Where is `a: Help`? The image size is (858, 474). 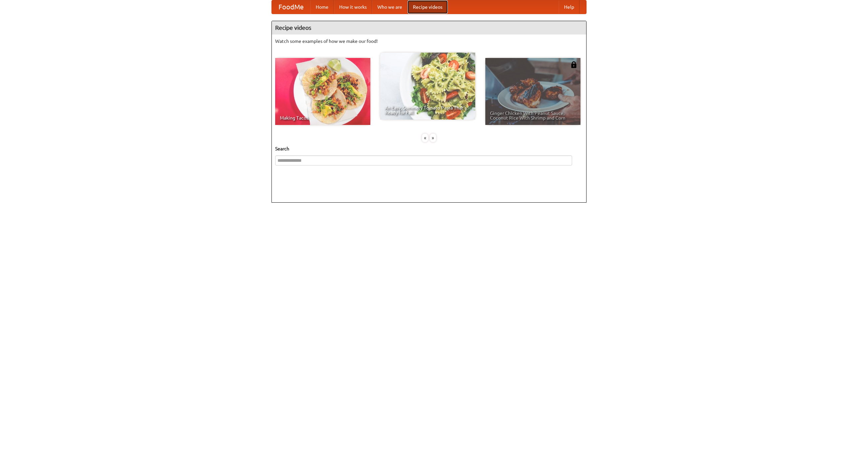
a: Help is located at coordinates (569, 7).